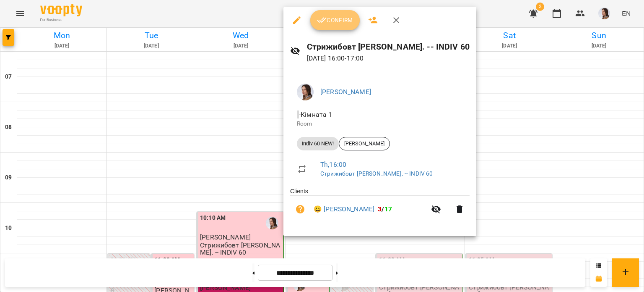 The width and height of the screenshot is (644, 292). I want to click on img: 6a03a0f17c1b85eb2e33e2f5271eaff0.png, so click(305, 92).